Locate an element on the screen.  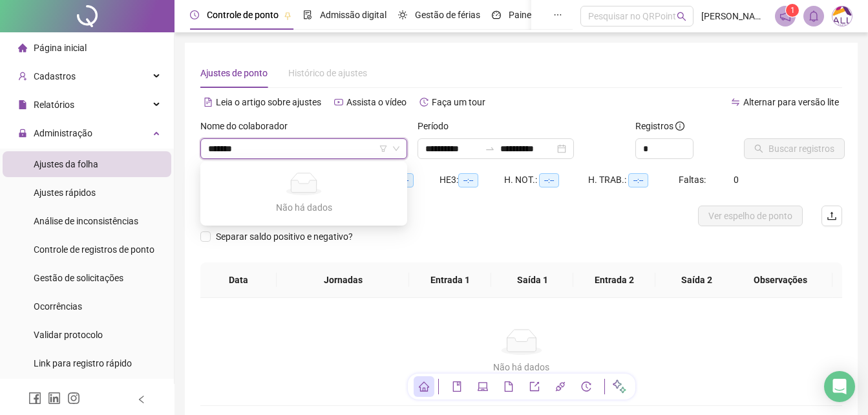
span: Link para registro rápido is located at coordinates (83, 363).